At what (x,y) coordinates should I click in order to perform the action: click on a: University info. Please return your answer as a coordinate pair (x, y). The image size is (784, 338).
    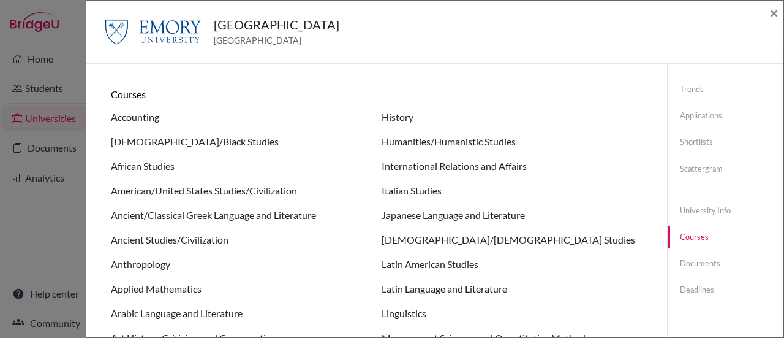
    Looking at the image, I should click on (725, 210).